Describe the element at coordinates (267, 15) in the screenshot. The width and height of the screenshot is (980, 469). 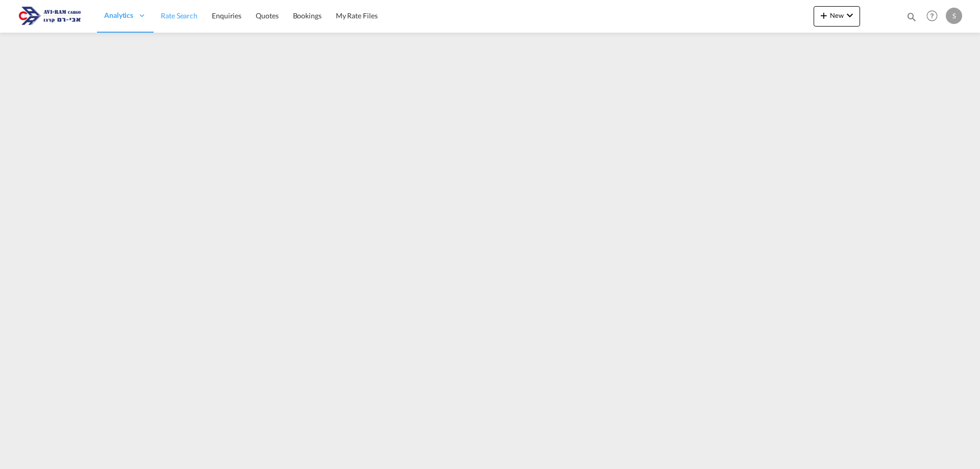
I see `span: Quotes` at that location.